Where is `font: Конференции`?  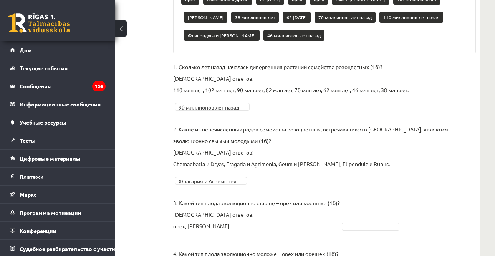 font: Конференции is located at coordinates (38, 230).